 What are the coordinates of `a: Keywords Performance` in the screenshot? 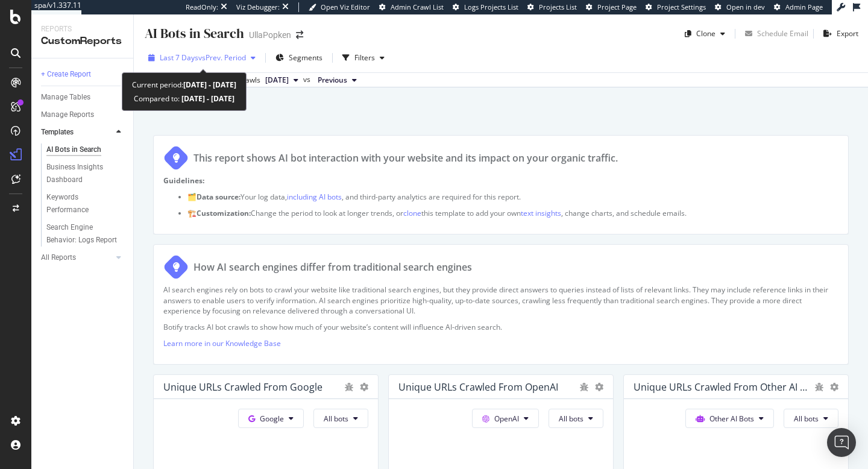 It's located at (86, 204).